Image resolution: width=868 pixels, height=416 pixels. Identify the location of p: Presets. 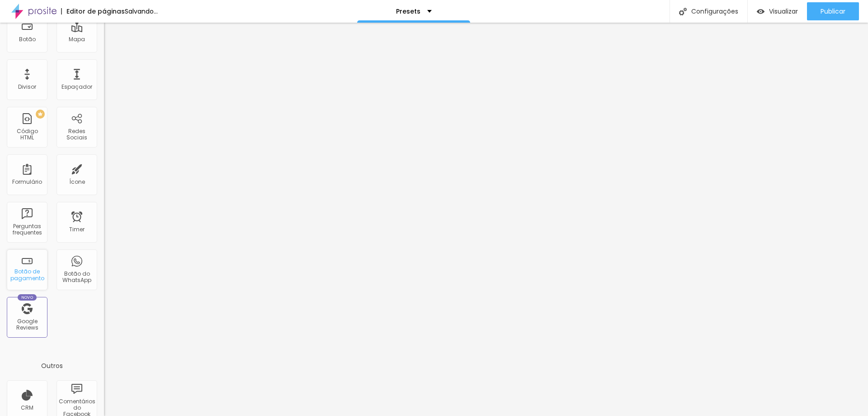
(408, 11).